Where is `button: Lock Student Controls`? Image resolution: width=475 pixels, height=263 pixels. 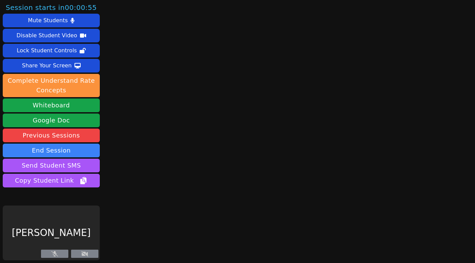 button: Lock Student Controls is located at coordinates (51, 51).